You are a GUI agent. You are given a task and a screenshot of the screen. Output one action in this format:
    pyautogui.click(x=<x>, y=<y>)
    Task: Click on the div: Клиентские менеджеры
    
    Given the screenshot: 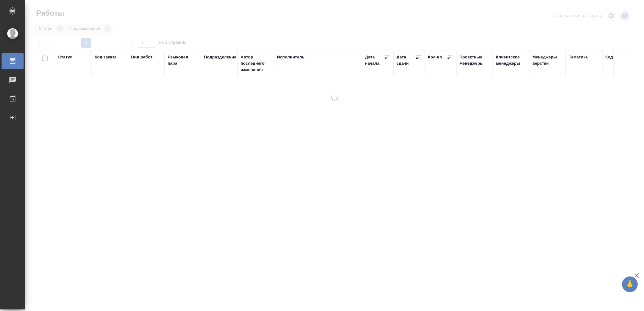 What is the action you would take?
    pyautogui.click(x=511, y=60)
    